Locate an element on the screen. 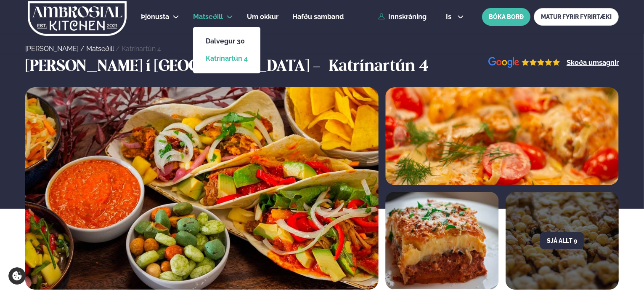  span: is is located at coordinates (450, 17).